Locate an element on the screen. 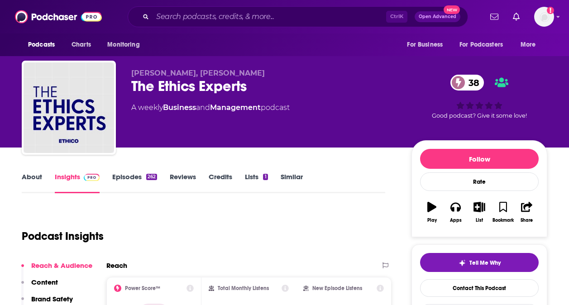  span: New is located at coordinates (451, 9).